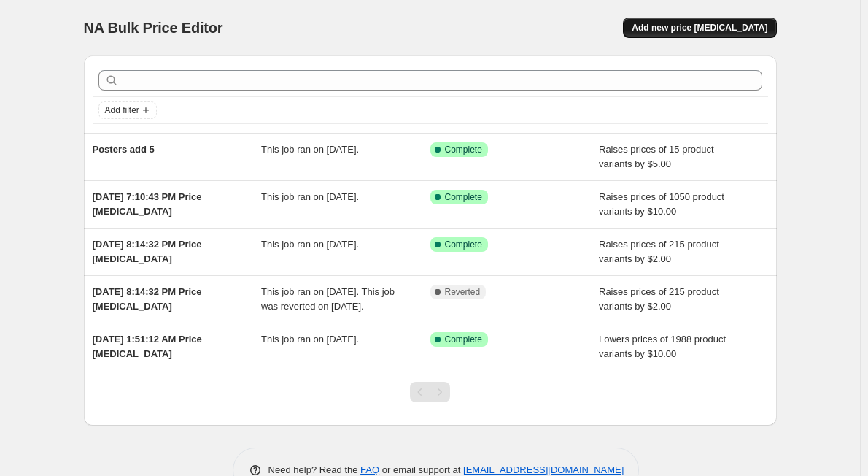 This screenshot has height=476, width=868. I want to click on nav: Pagination, so click(430, 392).